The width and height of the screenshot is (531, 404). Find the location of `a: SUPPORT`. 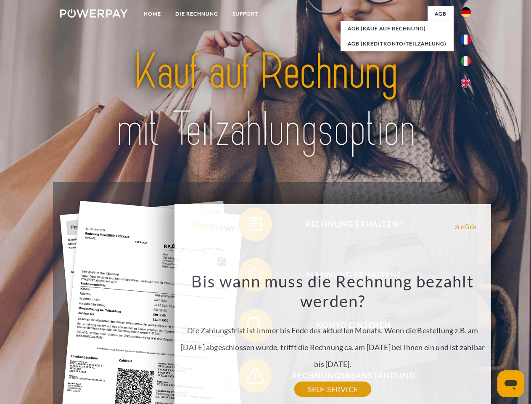

a: SUPPORT is located at coordinates (245, 14).